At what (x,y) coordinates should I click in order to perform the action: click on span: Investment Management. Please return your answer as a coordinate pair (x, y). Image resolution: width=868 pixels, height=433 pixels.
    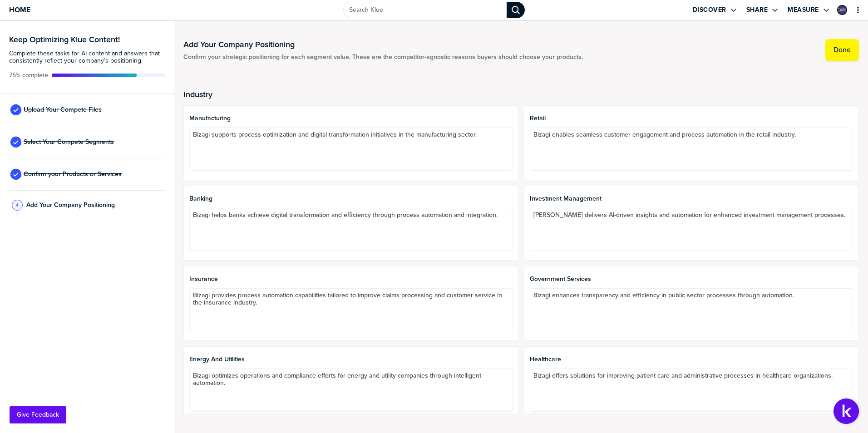
    Looking at the image, I should click on (691, 199).